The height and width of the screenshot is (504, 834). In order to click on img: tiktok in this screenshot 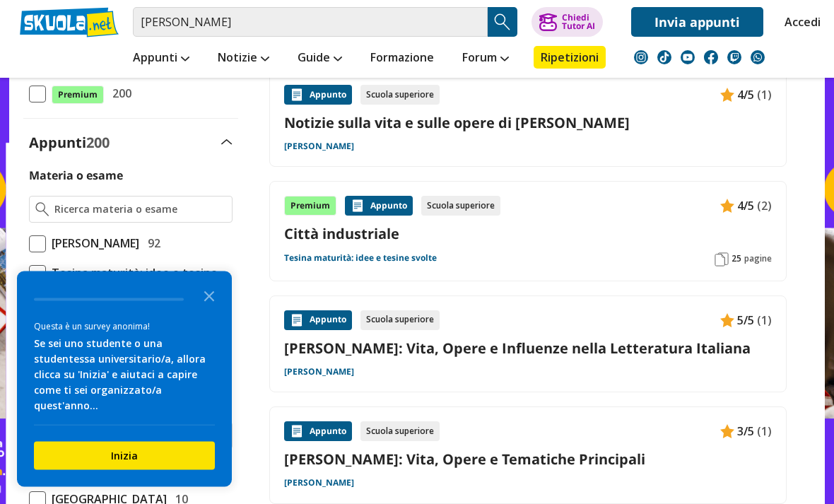, I will do `click(665, 58)`.